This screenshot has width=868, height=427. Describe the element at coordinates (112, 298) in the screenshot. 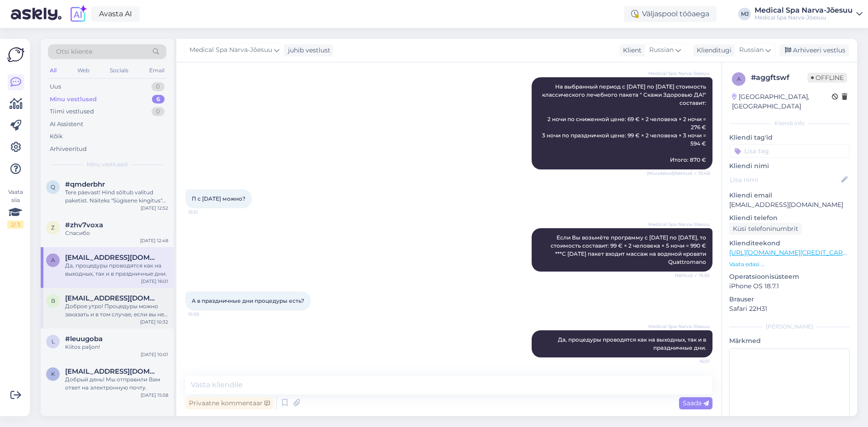

I see `span: brigitta5@list.ru` at that location.